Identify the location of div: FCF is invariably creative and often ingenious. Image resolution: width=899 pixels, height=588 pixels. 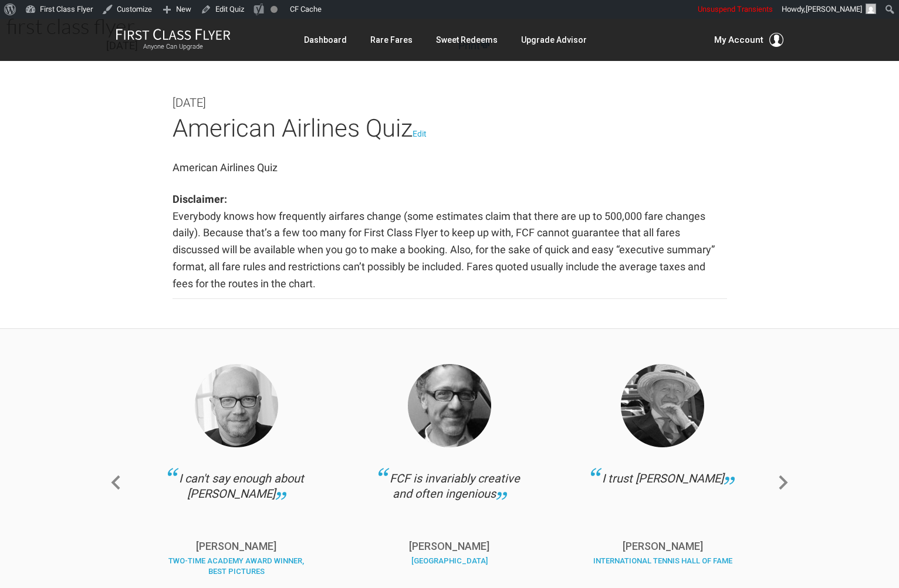
(449, 500).